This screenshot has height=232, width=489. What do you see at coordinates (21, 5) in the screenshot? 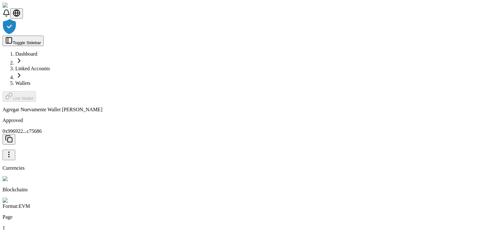
I see `img: ShieldPay Logo` at bounding box center [21, 5].